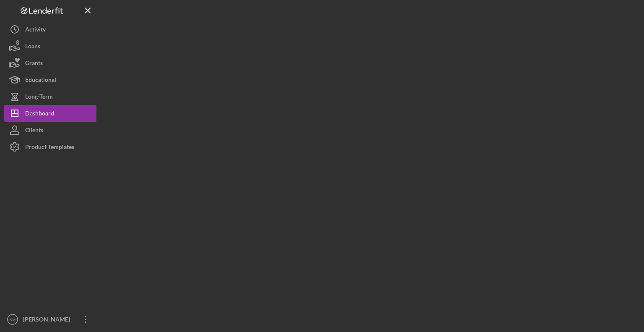  Describe the element at coordinates (51, 130) in the screenshot. I see `a: Clients` at that location.